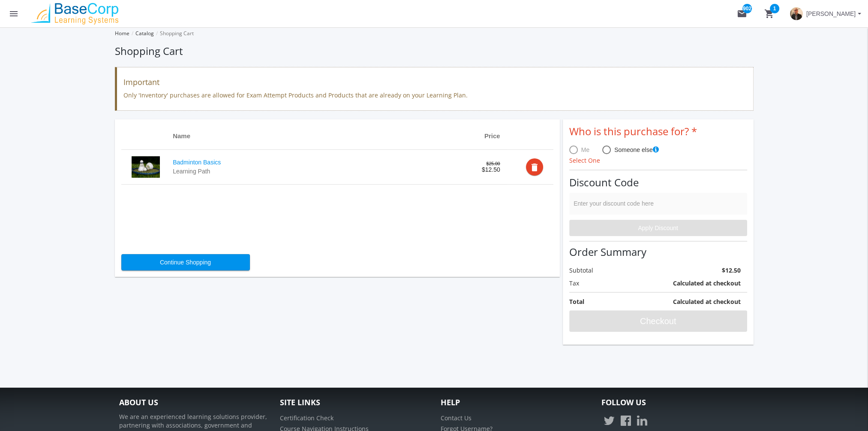  Describe the element at coordinates (146, 167) in the screenshot. I see `img: productPicture_a.png` at that location.